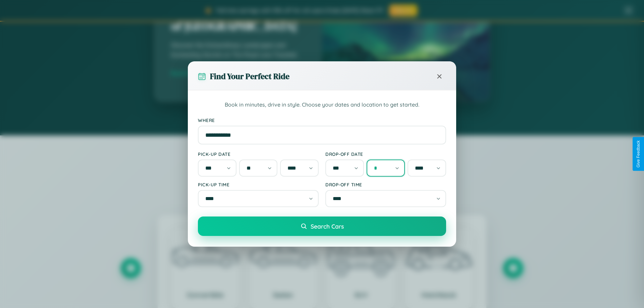  Describe the element at coordinates (322, 227) in the screenshot. I see `button: Search Cars` at that location.